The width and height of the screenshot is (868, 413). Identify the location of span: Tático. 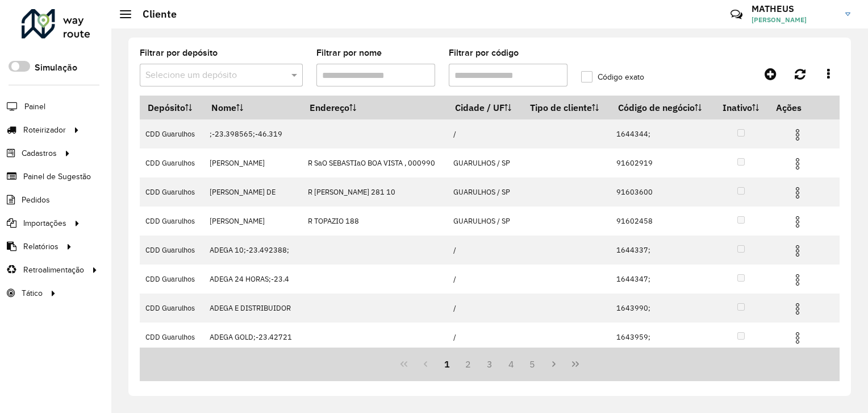
(32, 293).